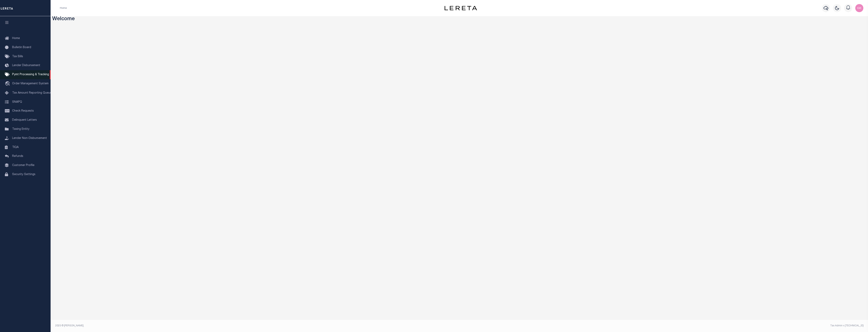 The width and height of the screenshot is (868, 332). What do you see at coordinates (461, 8) in the screenshot?
I see `img: logo-dark.svg` at bounding box center [461, 8].